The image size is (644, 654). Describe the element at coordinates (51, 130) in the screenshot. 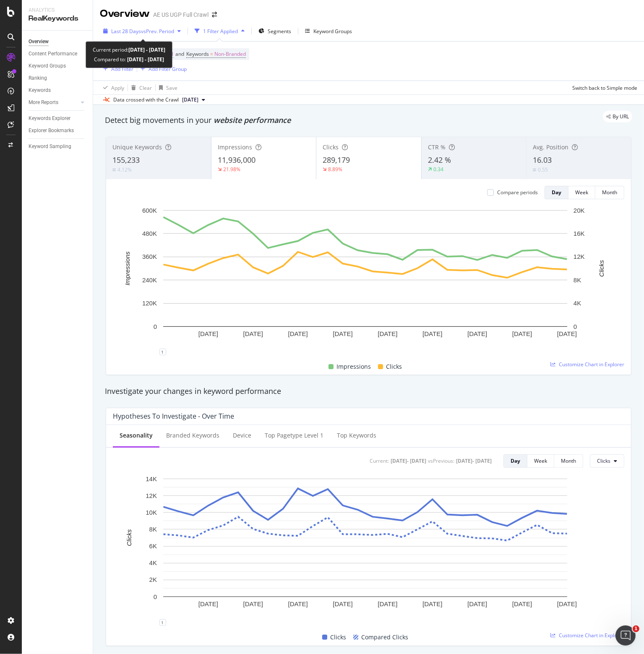

I see `div: Explorer Bookmarks` at that location.